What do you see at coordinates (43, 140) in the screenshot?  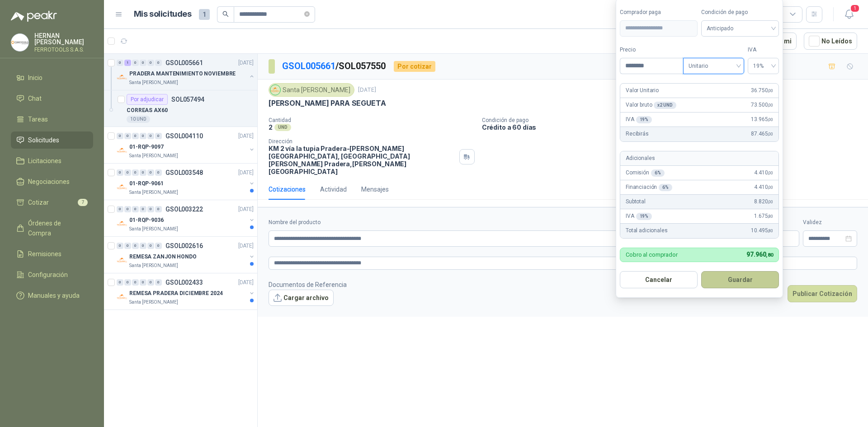 I see `span: Solicitudes` at bounding box center [43, 140].